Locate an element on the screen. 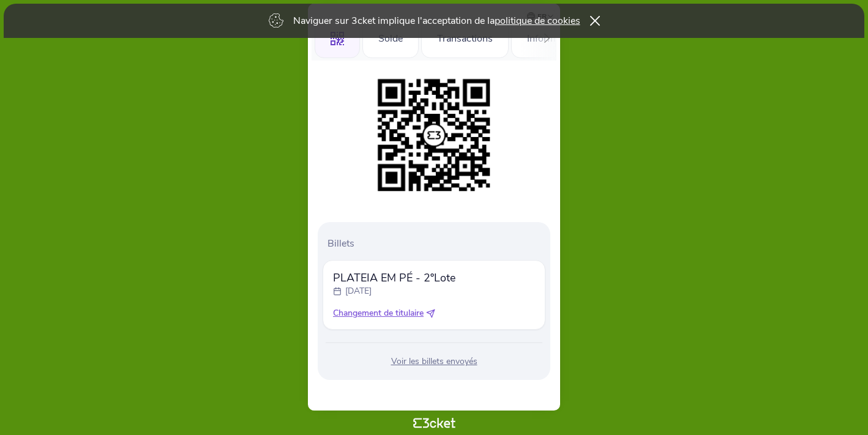 The width and height of the screenshot is (868, 435). a: Solde is located at coordinates (390, 37).